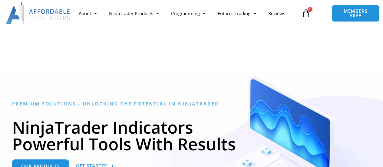 The height and width of the screenshot is (167, 383). Describe the element at coordinates (237, 13) in the screenshot. I see `a: Futures Trading` at that location.